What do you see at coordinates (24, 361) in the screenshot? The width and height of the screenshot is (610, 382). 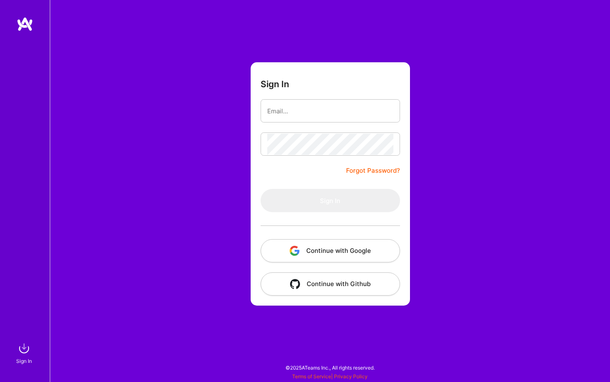 I see `div: Sign In` at bounding box center [24, 361].